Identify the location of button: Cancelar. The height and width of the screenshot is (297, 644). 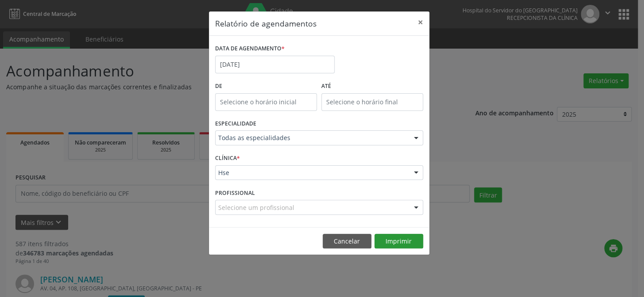
(347, 241).